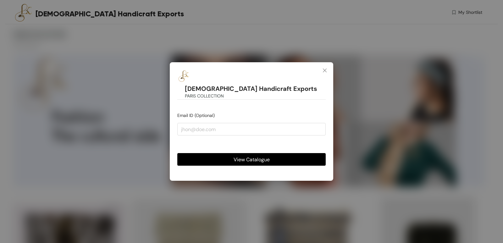 Image resolution: width=503 pixels, height=243 pixels. I want to click on span: View Catalogue, so click(252, 159).